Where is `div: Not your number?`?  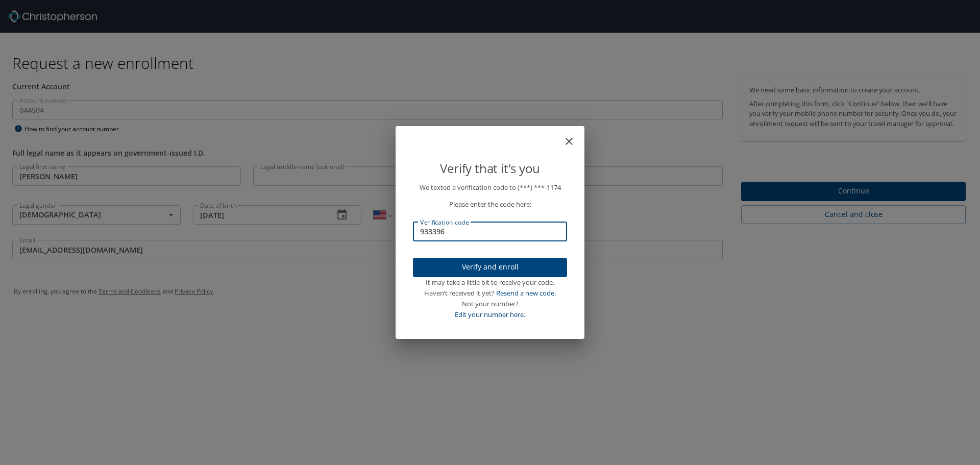
div: Not your number? is located at coordinates (490, 303).